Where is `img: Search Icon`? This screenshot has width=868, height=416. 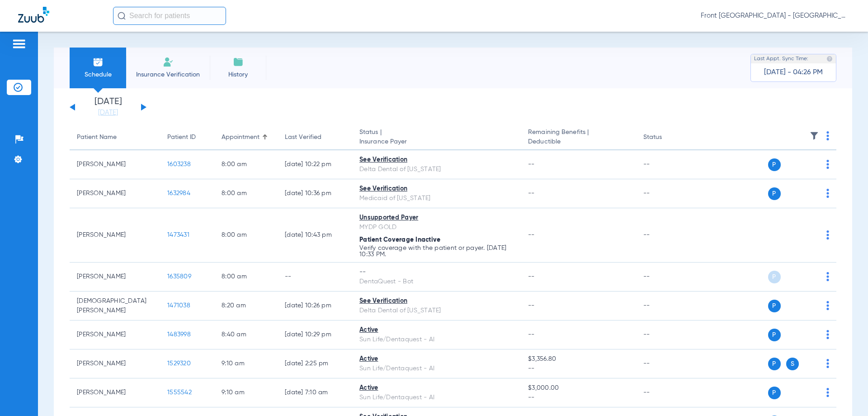 img: Search Icon is located at coordinates (122, 16).